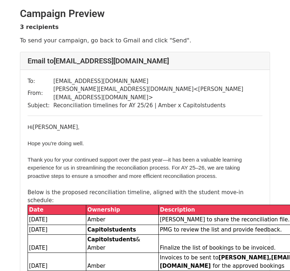 The width and height of the screenshot is (290, 271). Describe the element at coordinates (122, 210) in the screenshot. I see `td: Ownership` at that location.